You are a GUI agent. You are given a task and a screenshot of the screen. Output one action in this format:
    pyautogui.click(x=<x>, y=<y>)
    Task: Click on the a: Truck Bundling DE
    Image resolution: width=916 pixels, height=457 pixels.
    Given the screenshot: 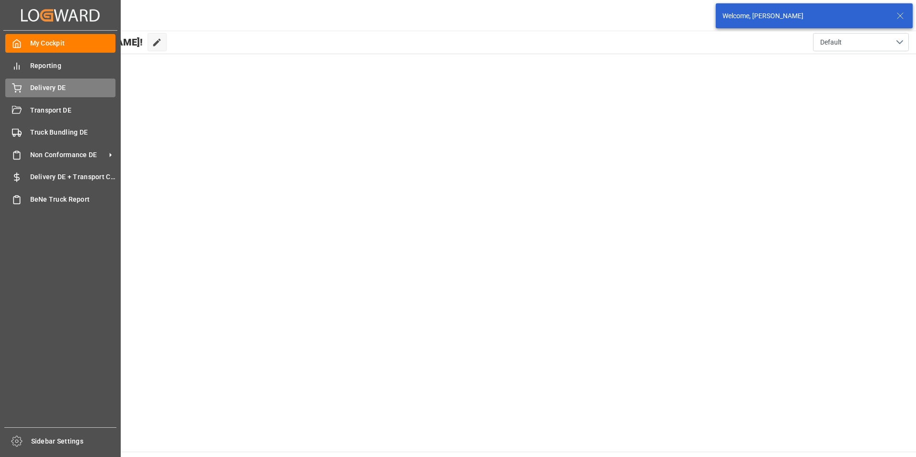 What is the action you would take?
    pyautogui.click(x=60, y=132)
    